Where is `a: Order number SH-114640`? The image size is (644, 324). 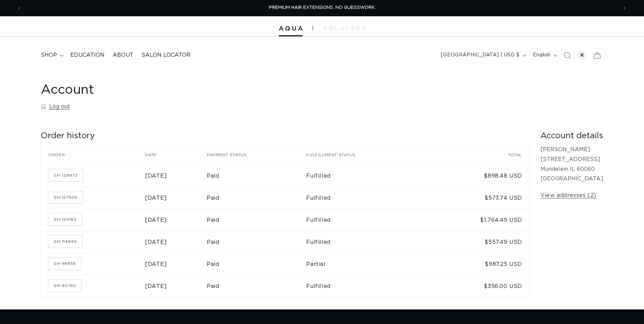 a: Order number SH-114640 is located at coordinates (65, 242).